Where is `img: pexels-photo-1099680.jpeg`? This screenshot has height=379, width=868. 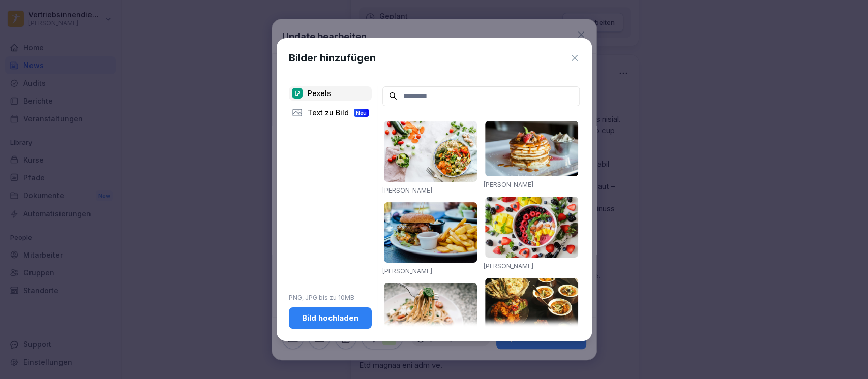
img: pexels-photo-1099680.jpeg is located at coordinates (531, 227).